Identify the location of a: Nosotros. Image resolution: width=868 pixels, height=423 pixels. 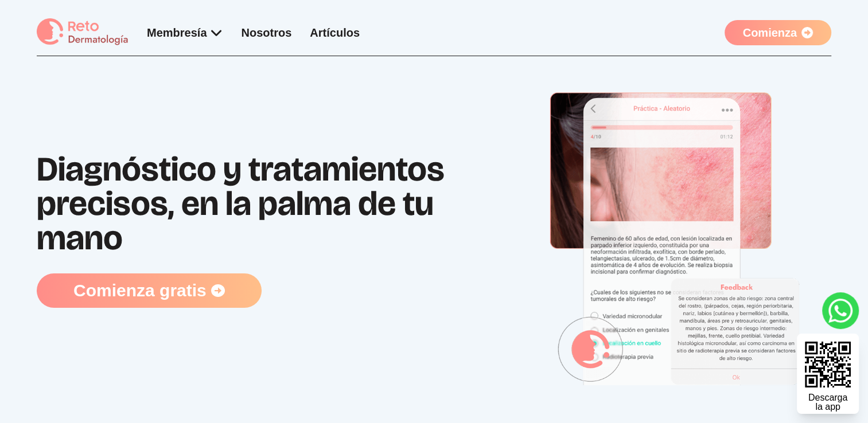
(267, 33).